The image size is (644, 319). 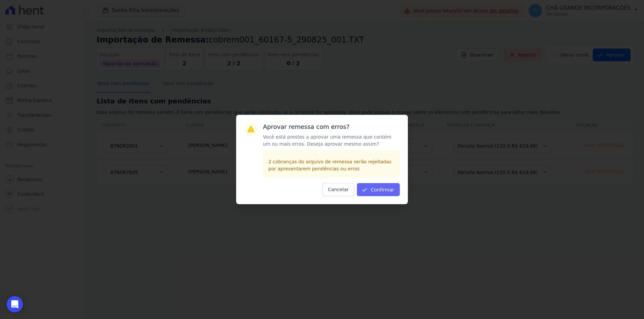 I want to click on button: Cancelar, so click(x=338, y=190).